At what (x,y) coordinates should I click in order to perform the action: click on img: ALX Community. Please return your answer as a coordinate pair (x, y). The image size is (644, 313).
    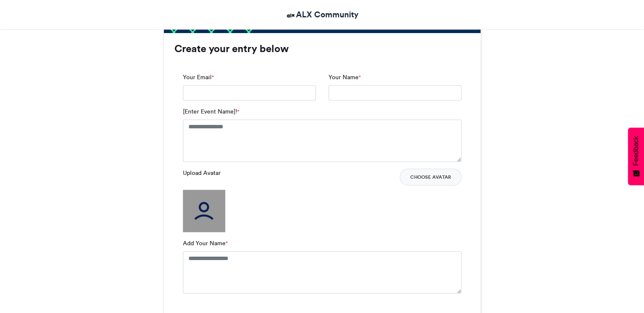
    Looking at the image, I should click on (290, 15).